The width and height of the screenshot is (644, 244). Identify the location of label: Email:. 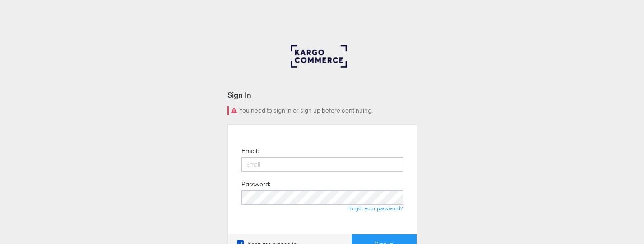
(250, 151).